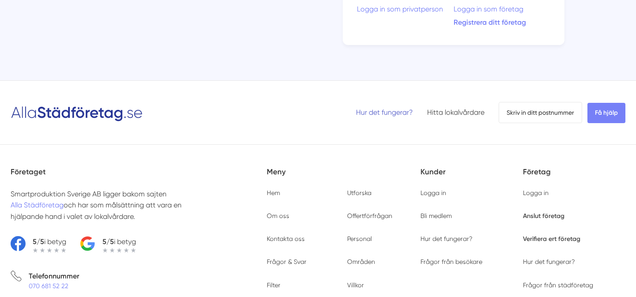 Image resolution: width=636 pixels, height=297 pixels. I want to click on a: Om oss, so click(278, 216).